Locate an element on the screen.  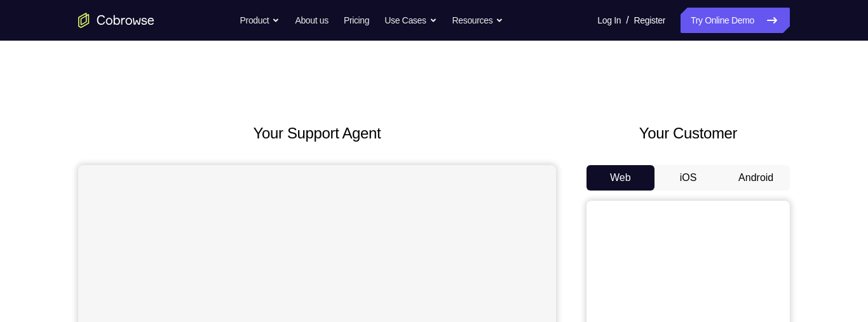
a: Pricing is located at coordinates (356, 21).